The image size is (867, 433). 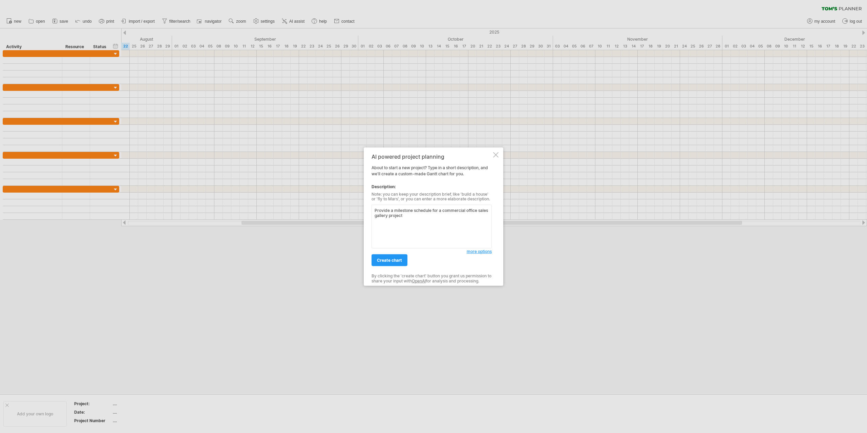 What do you see at coordinates (479, 251) in the screenshot?
I see `span: more options` at bounding box center [479, 251].